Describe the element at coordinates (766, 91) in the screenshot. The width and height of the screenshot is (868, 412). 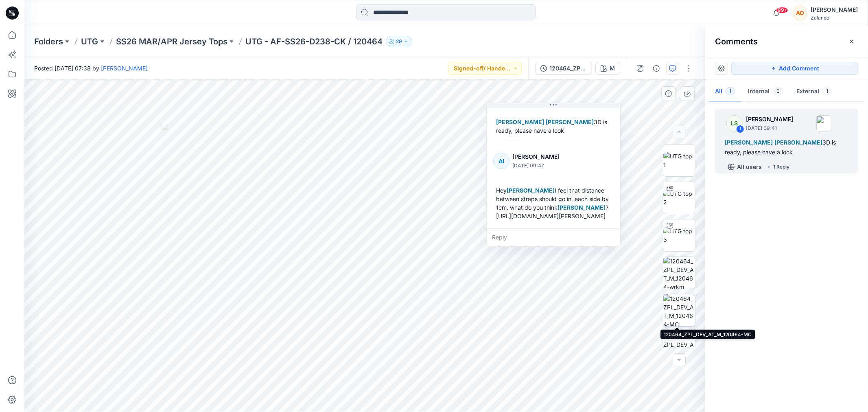
I see `button: Internal` at that location.